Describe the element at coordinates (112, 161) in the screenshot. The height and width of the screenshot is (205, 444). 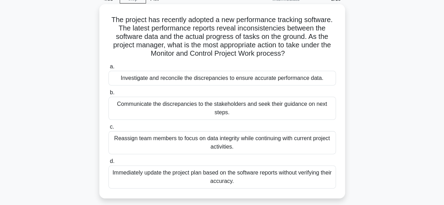
I see `span: d.` at that location.